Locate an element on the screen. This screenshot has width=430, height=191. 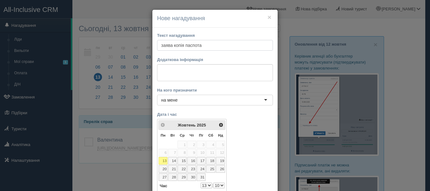
a: 23 is located at coordinates (192, 169).